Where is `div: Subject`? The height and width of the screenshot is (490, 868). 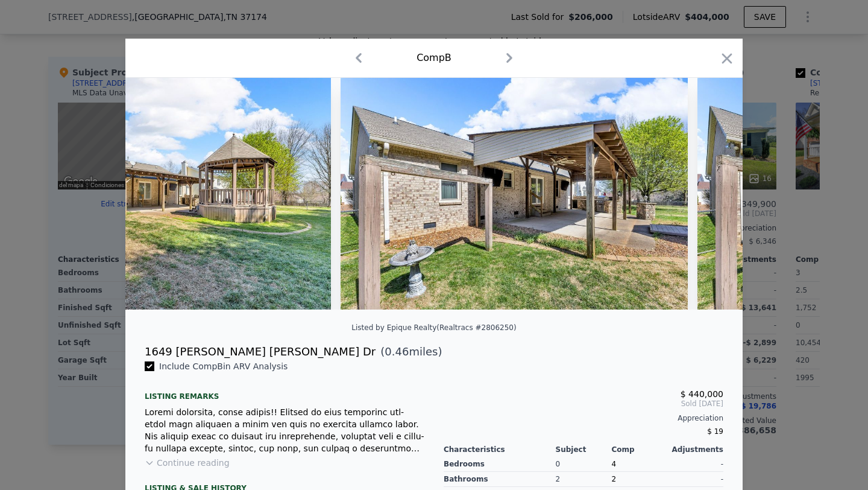
div: Subject is located at coordinates (584, 449).